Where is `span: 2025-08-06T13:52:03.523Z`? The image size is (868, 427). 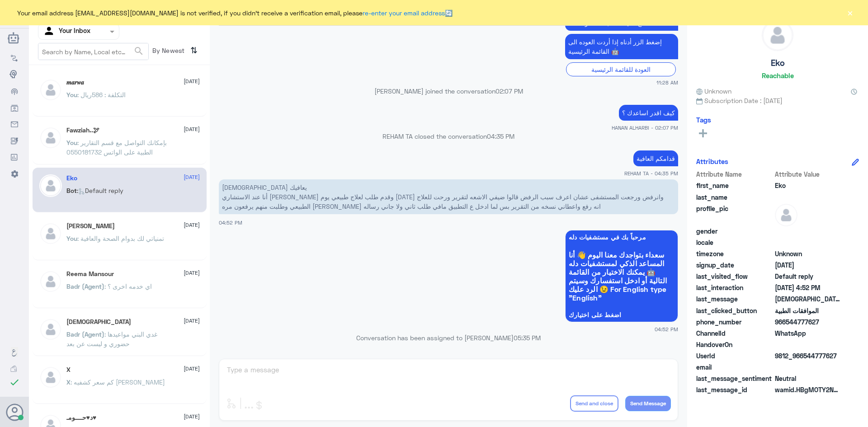
span: 2025-08-06T13:52:03.523Z is located at coordinates (808, 287).